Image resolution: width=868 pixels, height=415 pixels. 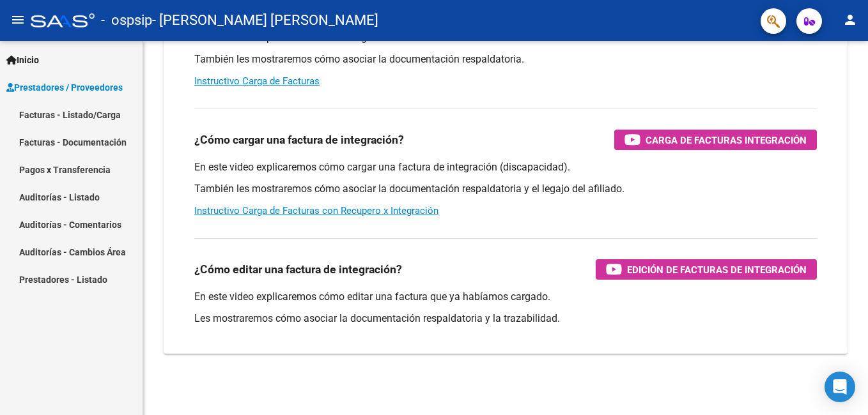 What do you see at coordinates (706, 269) in the screenshot?
I see `button: Edición de Facturas de integración` at bounding box center [706, 269].